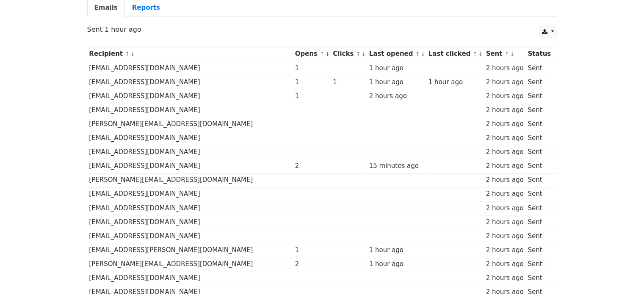  What do you see at coordinates (539, 54) in the screenshot?
I see `th: Status` at bounding box center [539, 54].